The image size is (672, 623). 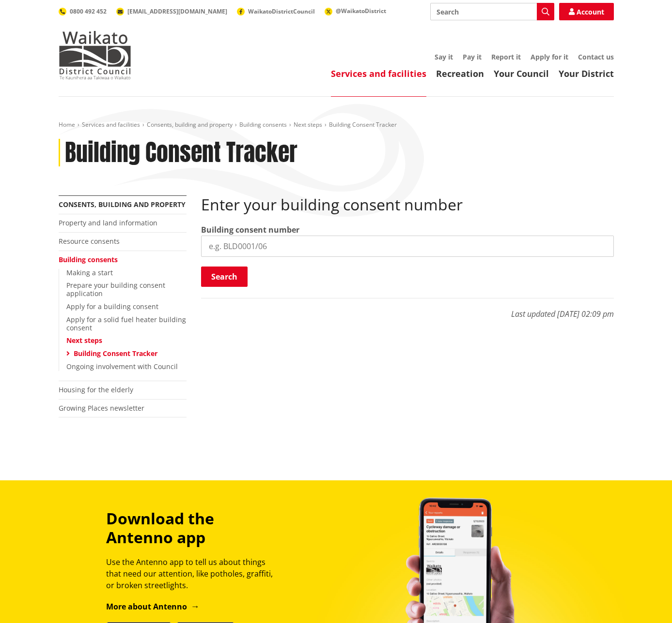 I want to click on a: Your Council, so click(x=521, y=73).